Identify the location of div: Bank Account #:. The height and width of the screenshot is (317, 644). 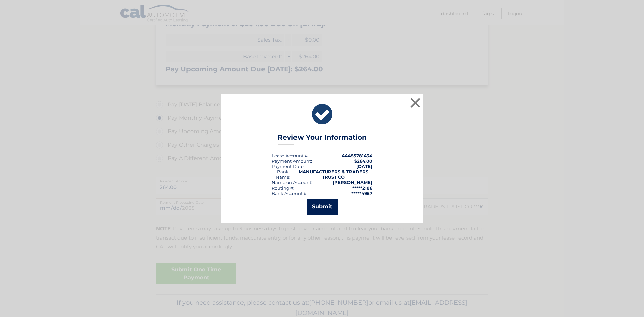
(290, 193).